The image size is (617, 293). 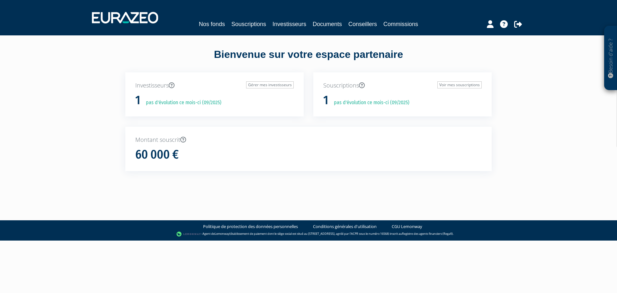 I want to click on a: Conditions générales d'utilisation, so click(x=345, y=226).